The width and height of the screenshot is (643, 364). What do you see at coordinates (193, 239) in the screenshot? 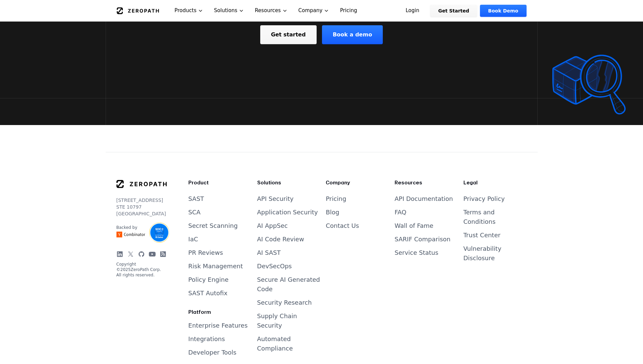
I see `a: IaC` at bounding box center [193, 239].